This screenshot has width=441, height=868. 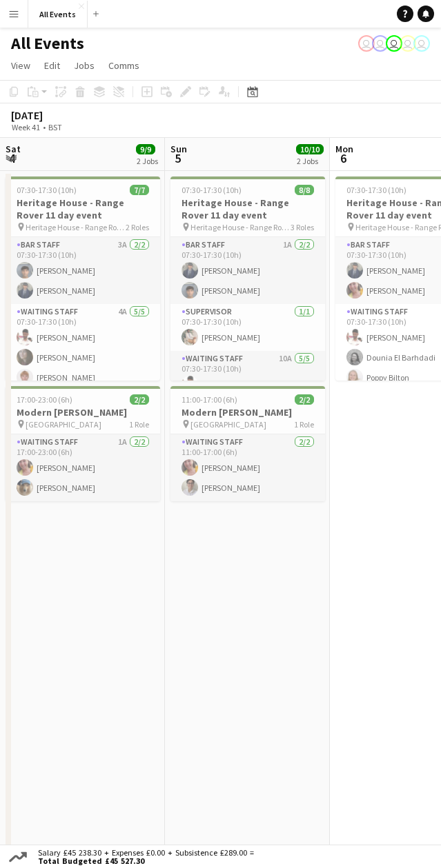 What do you see at coordinates (84, 65) in the screenshot?
I see `span: Jobs` at bounding box center [84, 65].